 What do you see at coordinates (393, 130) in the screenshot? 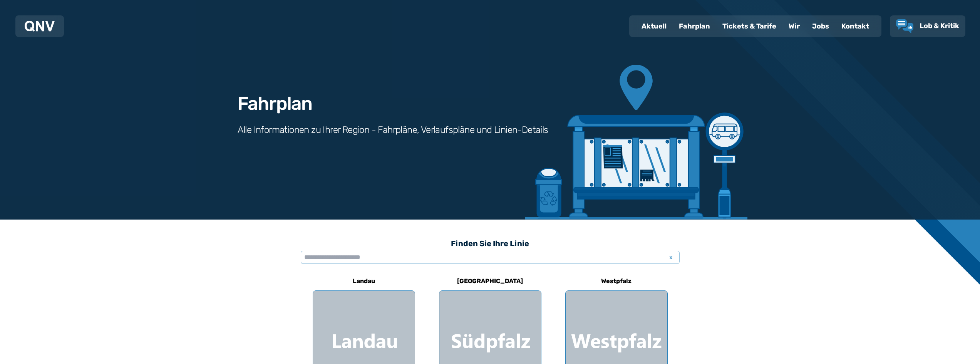
I see `h3: Alle Informationen zu Ihrer Region - Fahrpläne, Verlaufspläne und Linien-Details` at bounding box center [393, 130].